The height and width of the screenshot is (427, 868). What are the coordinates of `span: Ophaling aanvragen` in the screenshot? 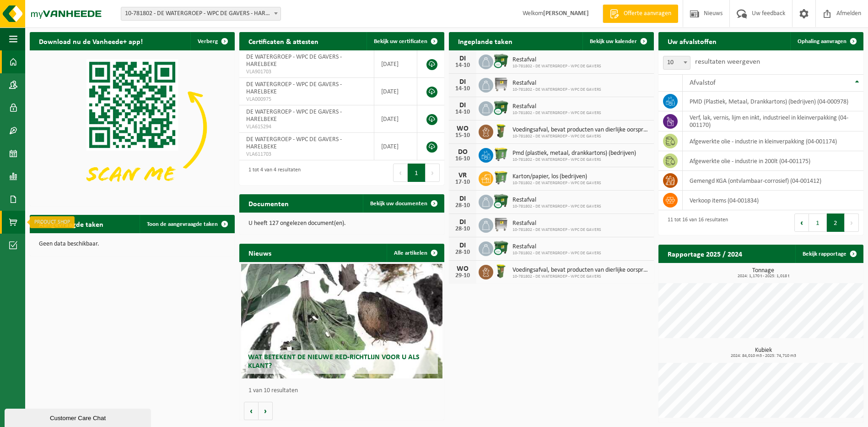 It's located at (821, 41).